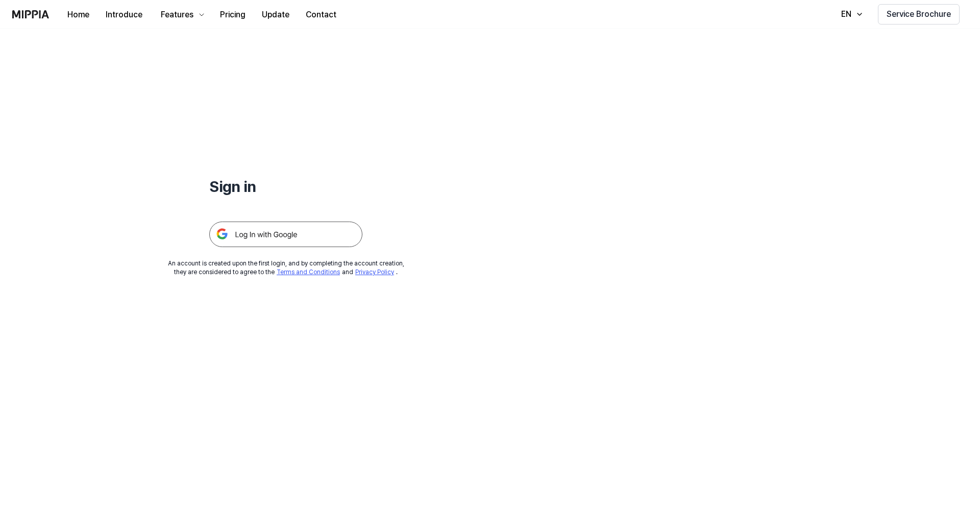  Describe the element at coordinates (846, 14) in the screenshot. I see `div: EN` at that location.